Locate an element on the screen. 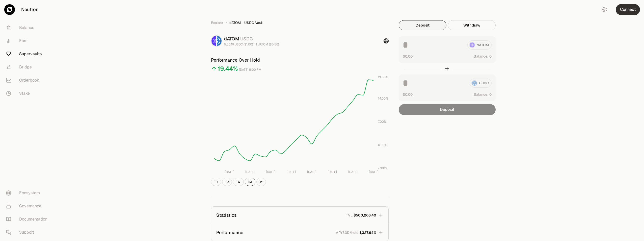  nav: breadcrumb is located at coordinates (300, 22).